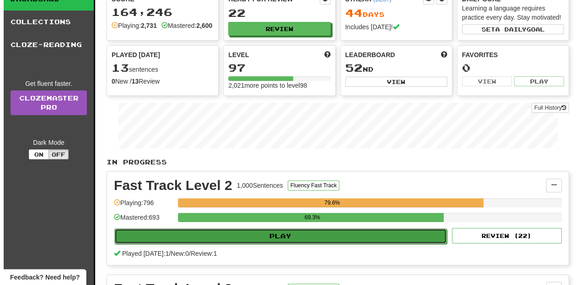  Describe the element at coordinates (45, 143) in the screenshot. I see `div: Dark Mode` at that location.